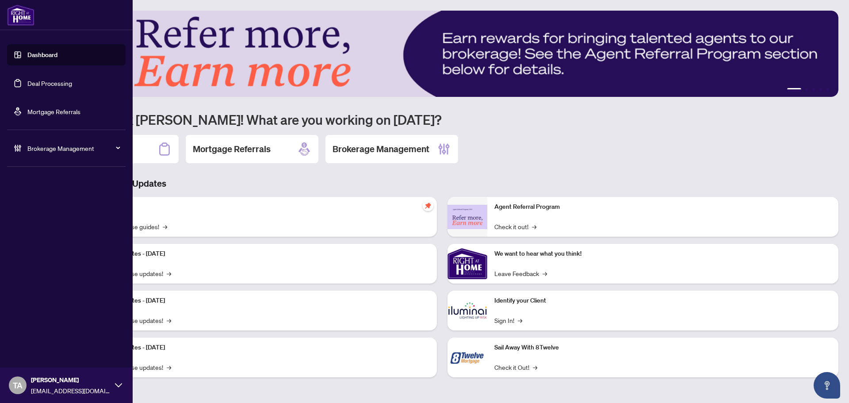 This screenshot has width=849, height=403. Describe the element at coordinates (428, 205) in the screenshot. I see `span: pushpin` at that location.